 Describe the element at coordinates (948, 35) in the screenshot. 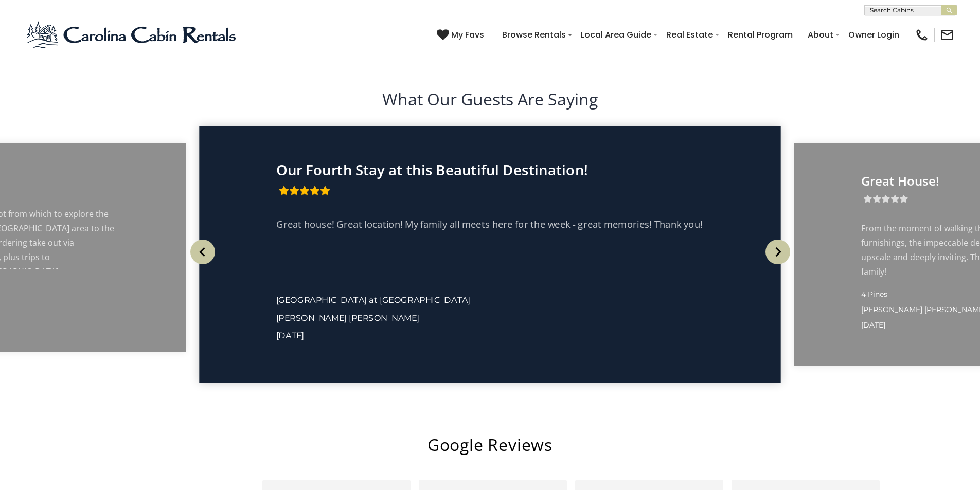

I see `img: mail-regular-black.png` at that location.